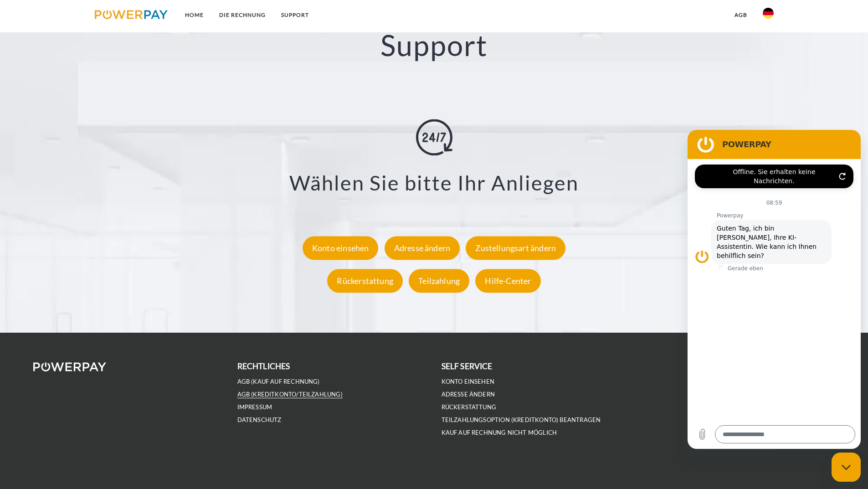 Image resolution: width=868 pixels, height=489 pixels. What do you see at coordinates (242, 15) in the screenshot?
I see `a: DIE RECHNUNG` at bounding box center [242, 15].